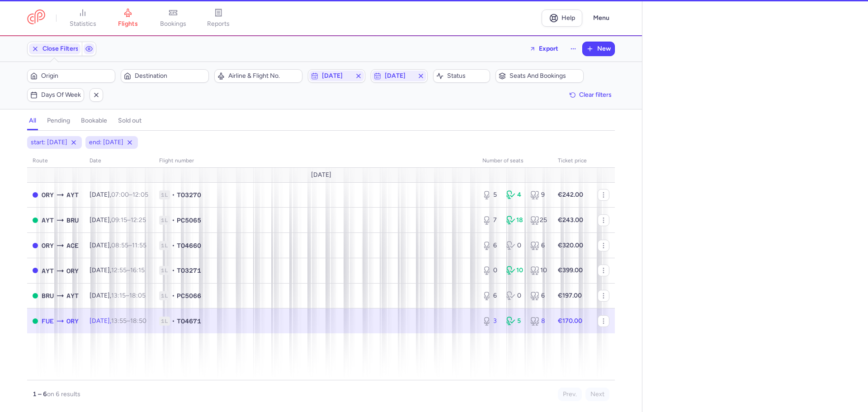  What do you see at coordinates (264, 76) in the screenshot?
I see `span: Airline & Flight No.` at bounding box center [264, 76].